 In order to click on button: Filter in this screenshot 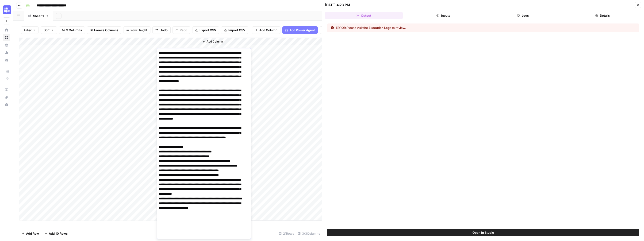, I will do `click(30, 30)`.